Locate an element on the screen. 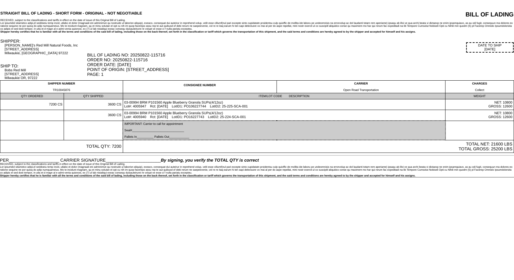  td: WEIGHT is located at coordinates (479, 96).